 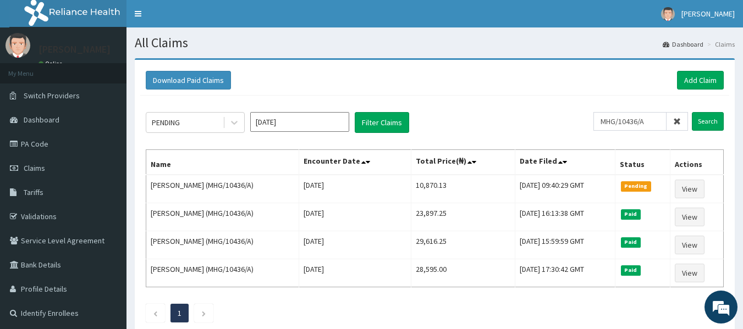 I want to click on td: 28,595.00, so click(x=463, y=273).